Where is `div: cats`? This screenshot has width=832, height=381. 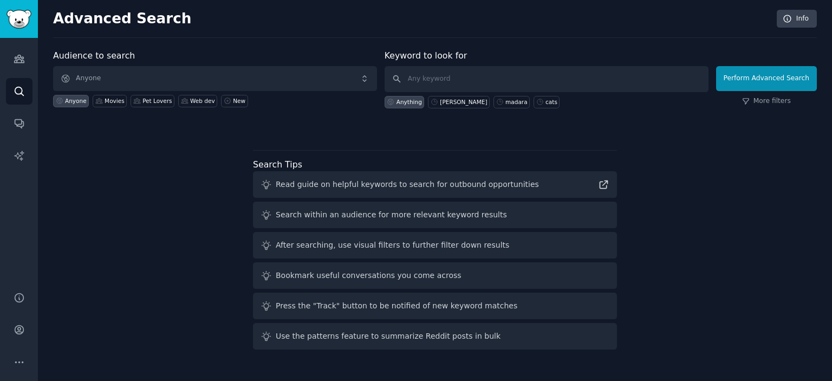
div: cats is located at coordinates (551, 102).